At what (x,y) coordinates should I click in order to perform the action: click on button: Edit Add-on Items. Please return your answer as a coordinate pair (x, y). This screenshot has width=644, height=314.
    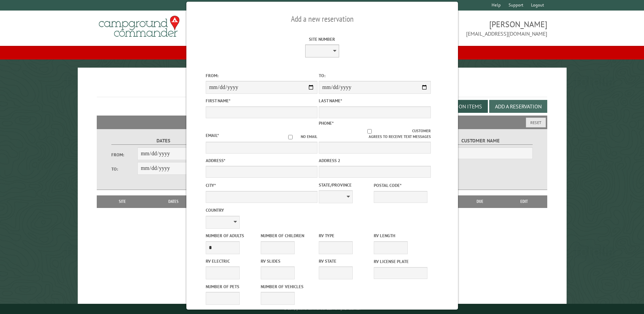
    Looking at the image, I should click on (458, 107).